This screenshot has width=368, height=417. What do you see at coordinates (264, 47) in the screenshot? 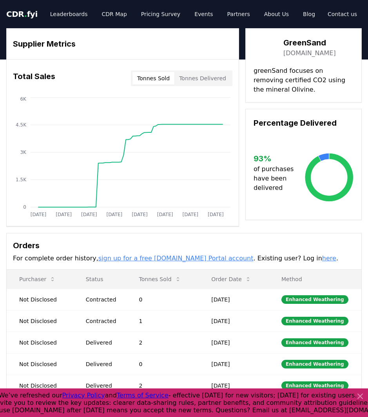
I see `img: GreenSand-logo` at bounding box center [264, 47].